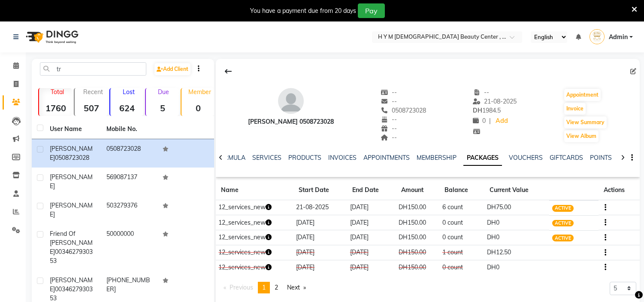  Describe the element at coordinates (386, 157) in the screenshot. I see `a: APPOINTMENTS` at that location.